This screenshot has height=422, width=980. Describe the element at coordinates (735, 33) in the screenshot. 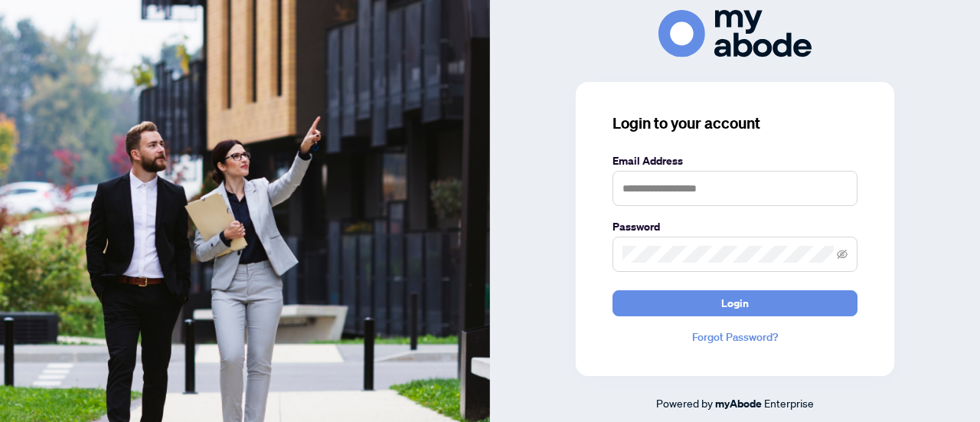

I see `img: ma-logo` at that location.